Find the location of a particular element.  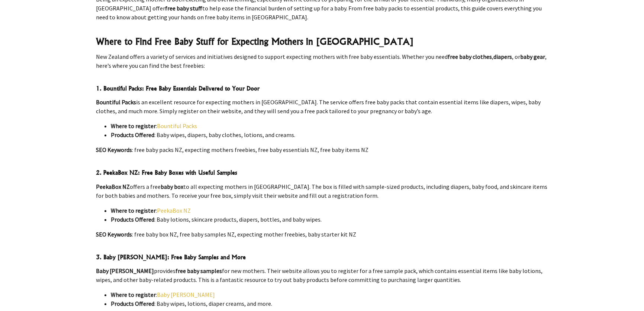

a: PeekaBox NZ is located at coordinates (174, 210).